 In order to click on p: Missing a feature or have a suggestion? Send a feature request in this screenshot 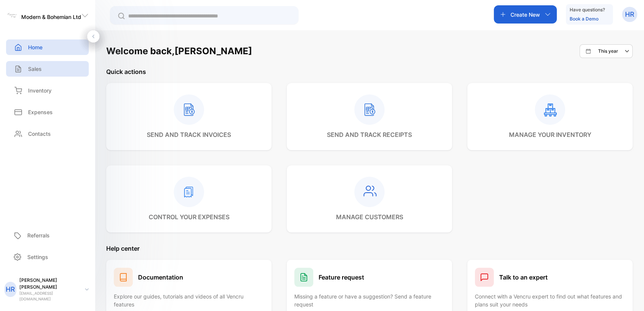, I will do `click(369, 300)`.